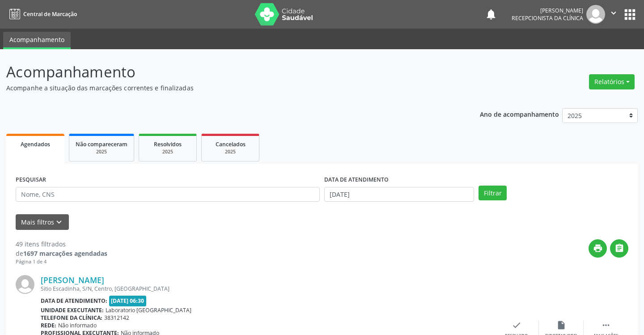  What do you see at coordinates (630, 14) in the screenshot?
I see `button: apps` at bounding box center [630, 14].